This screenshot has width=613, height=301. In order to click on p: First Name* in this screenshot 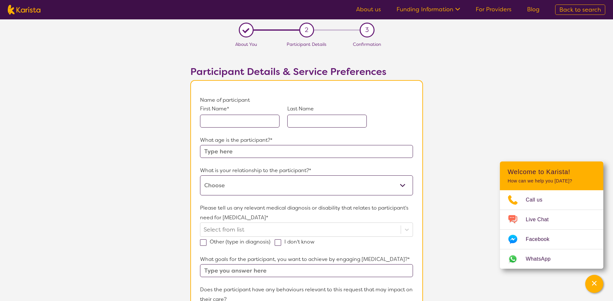, I will do `click(240, 109)`.